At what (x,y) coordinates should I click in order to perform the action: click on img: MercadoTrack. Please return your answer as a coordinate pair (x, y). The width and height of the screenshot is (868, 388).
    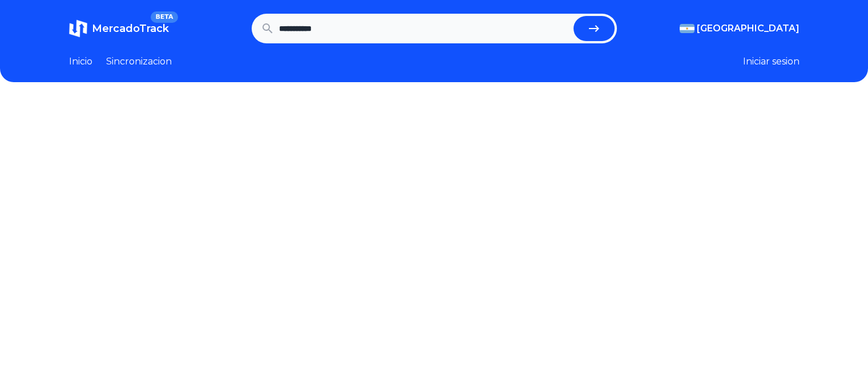
    Looking at the image, I should click on (78, 29).